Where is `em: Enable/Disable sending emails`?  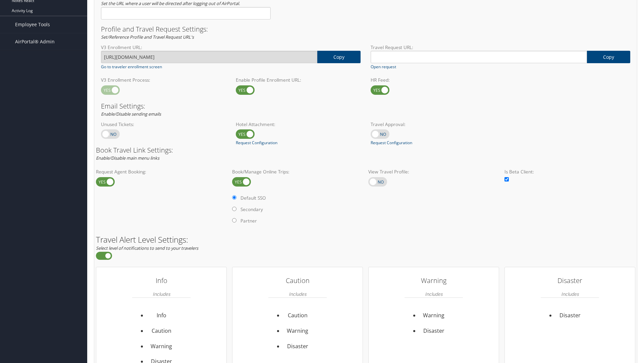 em: Enable/Disable sending emails is located at coordinates (131, 114).